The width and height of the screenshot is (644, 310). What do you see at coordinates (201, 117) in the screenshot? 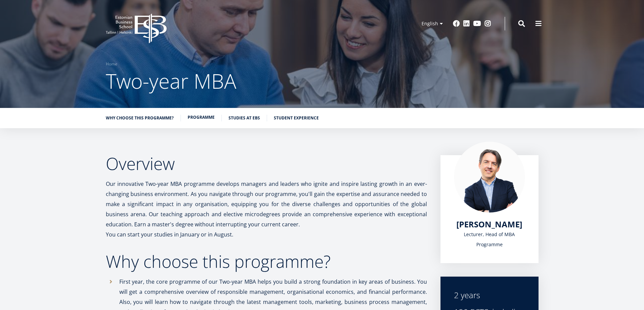
I see `a: Programme` at bounding box center [201, 117].